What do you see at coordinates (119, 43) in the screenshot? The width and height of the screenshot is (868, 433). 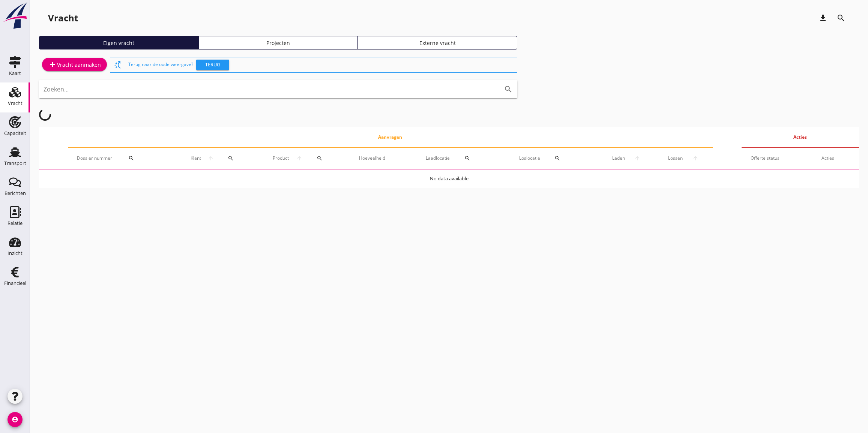 I see `div: Eigen vracht` at bounding box center [119, 43].